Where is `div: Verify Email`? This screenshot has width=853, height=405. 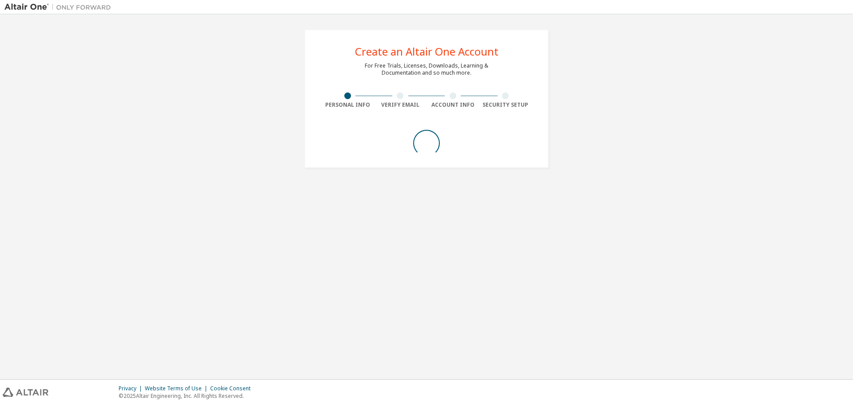 div: Verify Email is located at coordinates (400, 105).